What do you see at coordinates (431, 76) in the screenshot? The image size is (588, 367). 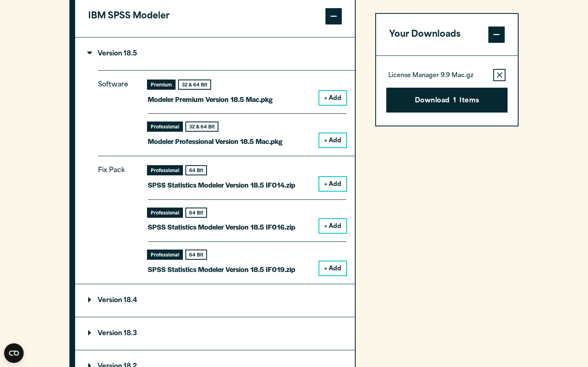 I see `p: License Manager 9.9 Mac.gz` at bounding box center [431, 76].